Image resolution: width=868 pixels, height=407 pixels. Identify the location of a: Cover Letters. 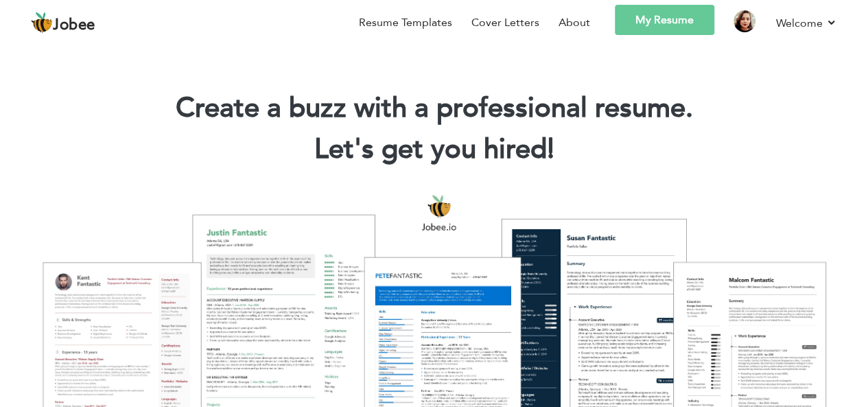
(505, 23).